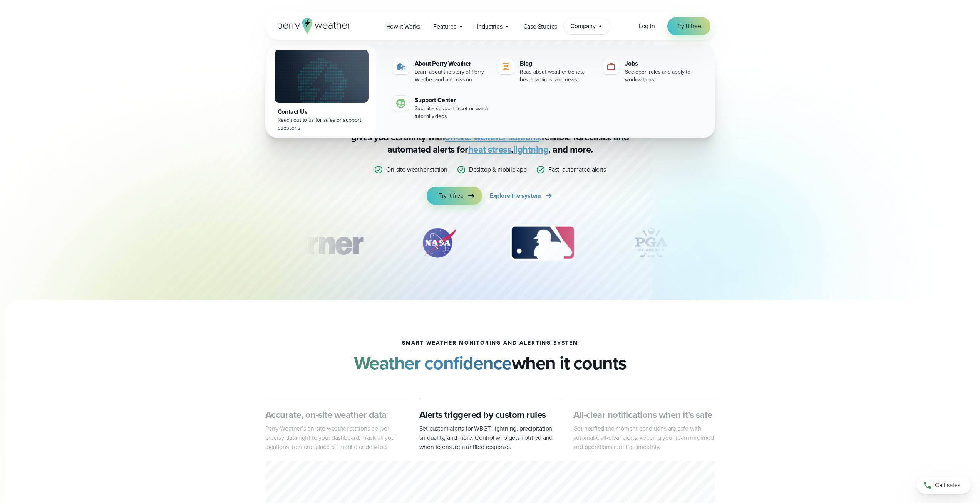 Image resolution: width=980 pixels, height=503 pixels. What do you see at coordinates (540, 27) in the screenshot?
I see `a: Case Studies` at bounding box center [540, 27].